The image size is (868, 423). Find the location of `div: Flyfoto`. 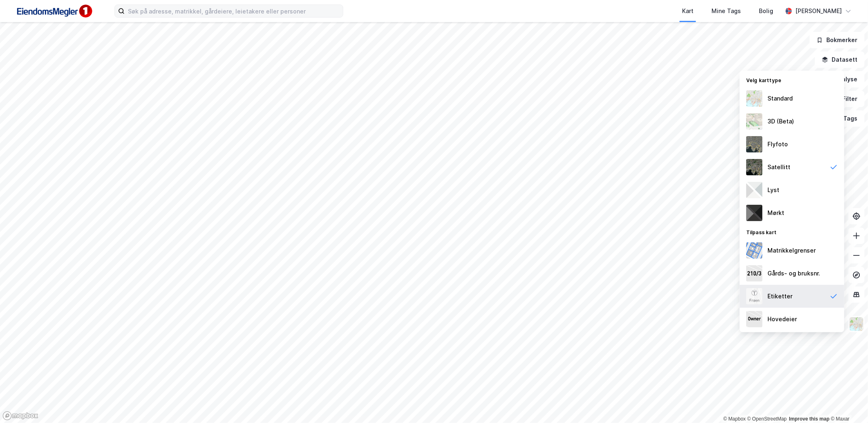

div: Flyfoto is located at coordinates (778, 144).